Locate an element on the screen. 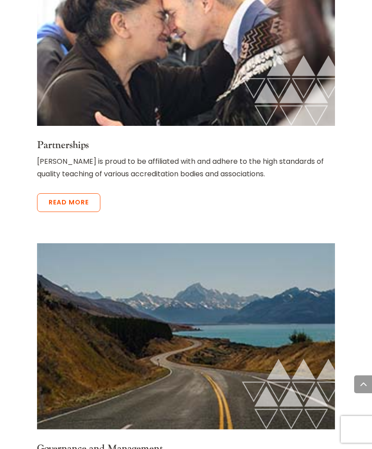 This screenshot has width=372, height=449. img: a road towards the mountains is located at coordinates (186, 336).